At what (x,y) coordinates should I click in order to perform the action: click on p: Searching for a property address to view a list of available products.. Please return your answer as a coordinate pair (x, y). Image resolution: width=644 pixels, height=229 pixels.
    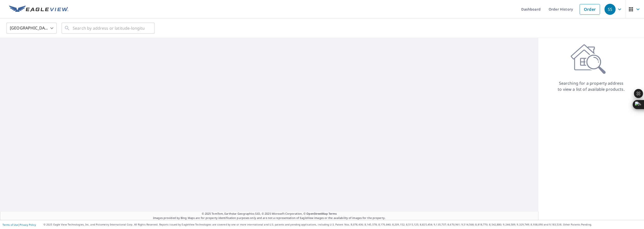
    Looking at the image, I should click on (591, 86).